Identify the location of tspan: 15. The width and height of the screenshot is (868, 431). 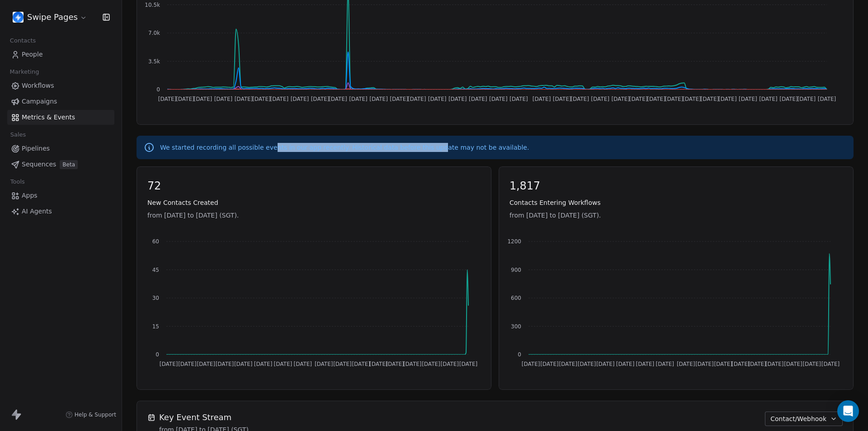
(155, 326).